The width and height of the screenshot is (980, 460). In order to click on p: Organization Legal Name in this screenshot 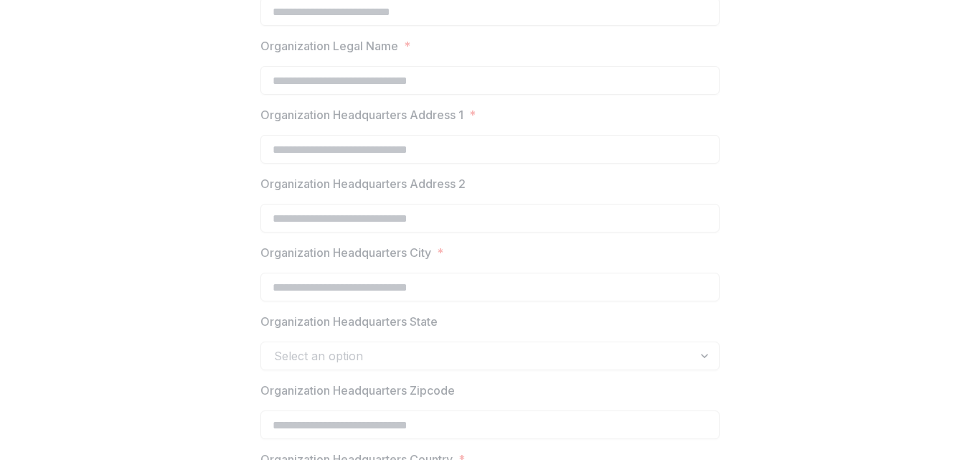, I will do `click(329, 46)`.